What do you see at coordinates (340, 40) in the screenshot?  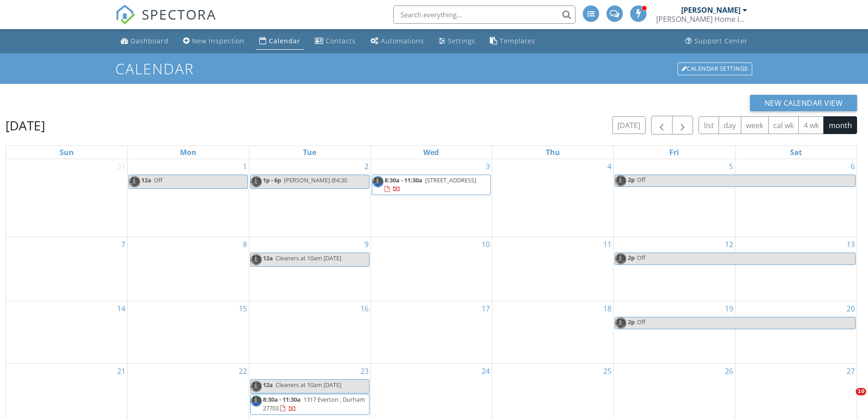 I see `div: Contacts` at bounding box center [340, 40].